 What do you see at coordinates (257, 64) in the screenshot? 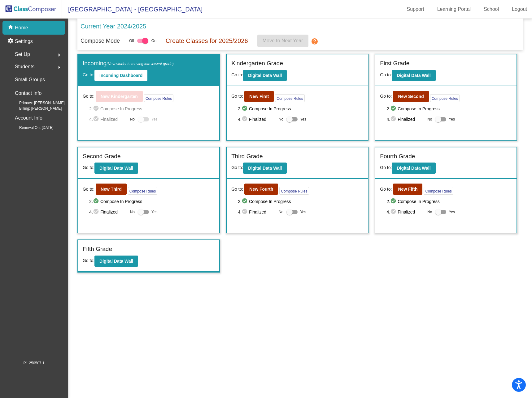
I see `label: Kindergarten Grade` at bounding box center [257, 64].